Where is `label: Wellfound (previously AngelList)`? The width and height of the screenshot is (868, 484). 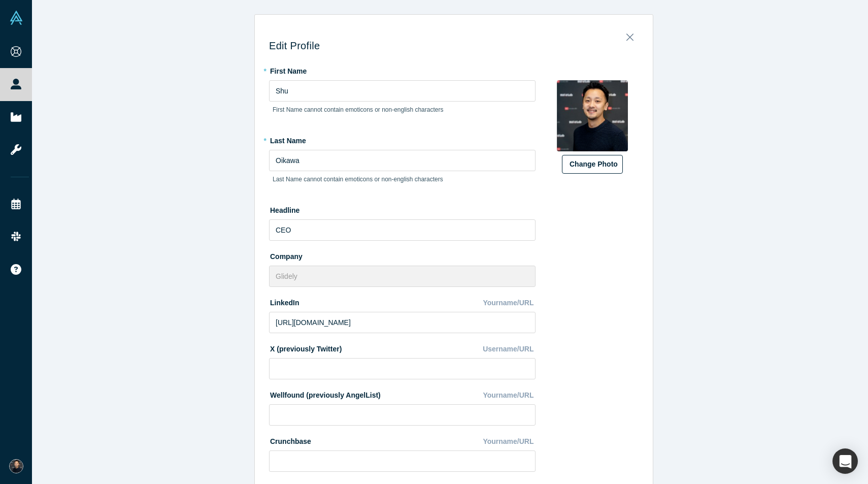 label: Wellfound (previously AngelList) is located at coordinates (325, 393).